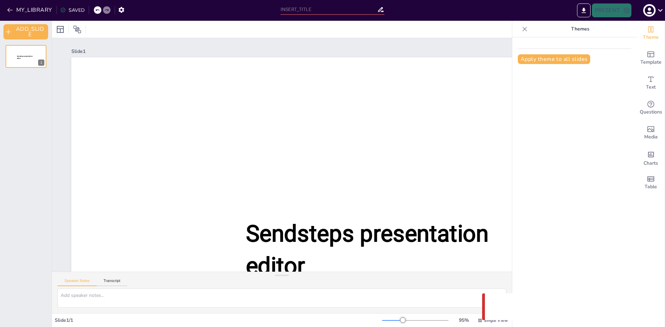  I want to click on div: Add a table, so click(651, 183).